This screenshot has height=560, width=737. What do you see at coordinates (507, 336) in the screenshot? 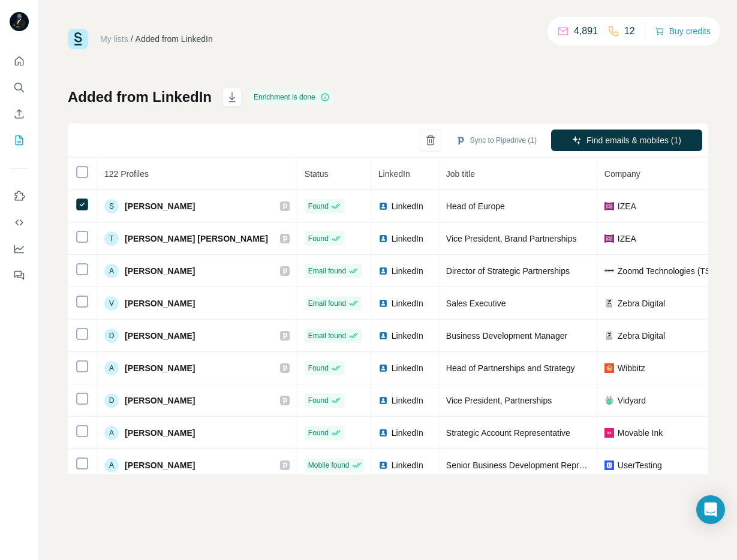
I see `span: Business Development Manager` at bounding box center [507, 336].